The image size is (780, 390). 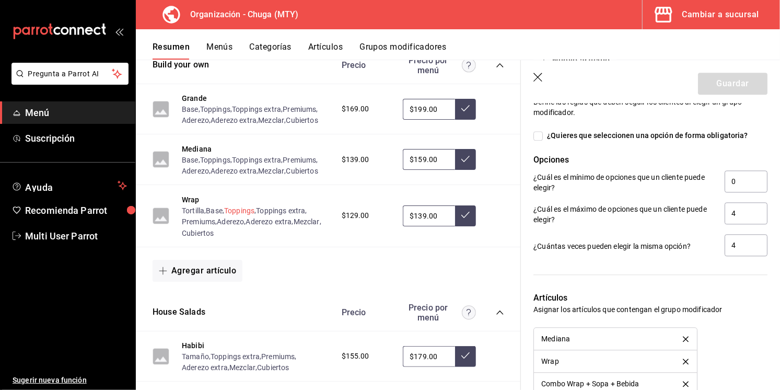 What do you see at coordinates (403, 51) in the screenshot?
I see `button: Grupos modificadores` at bounding box center [403, 51].